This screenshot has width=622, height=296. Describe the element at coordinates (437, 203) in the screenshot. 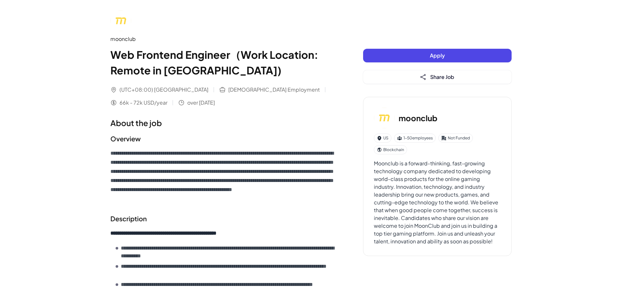

I see `div: Moonclub is a forward-thinking, fast-growing technology company dedicated to developing world-cla...` at that location.